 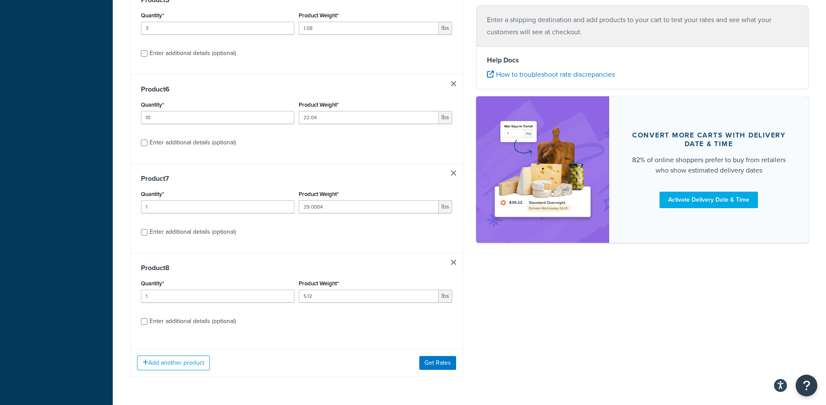 I want to click on a: How to troubleshoot rate discrepancies, so click(x=550, y=74).